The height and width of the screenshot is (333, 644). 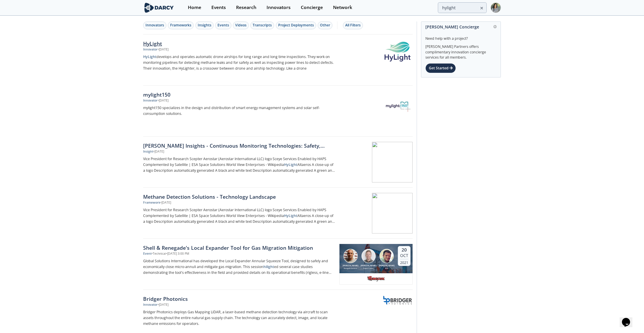 What do you see at coordinates (180, 25) in the screenshot?
I see `div: Frameworks` at bounding box center [180, 25].